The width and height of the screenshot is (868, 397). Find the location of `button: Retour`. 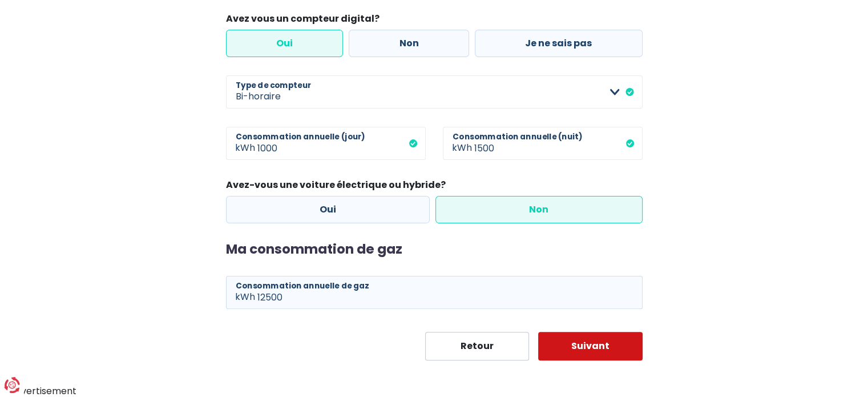

button: Retour is located at coordinates (477, 346).